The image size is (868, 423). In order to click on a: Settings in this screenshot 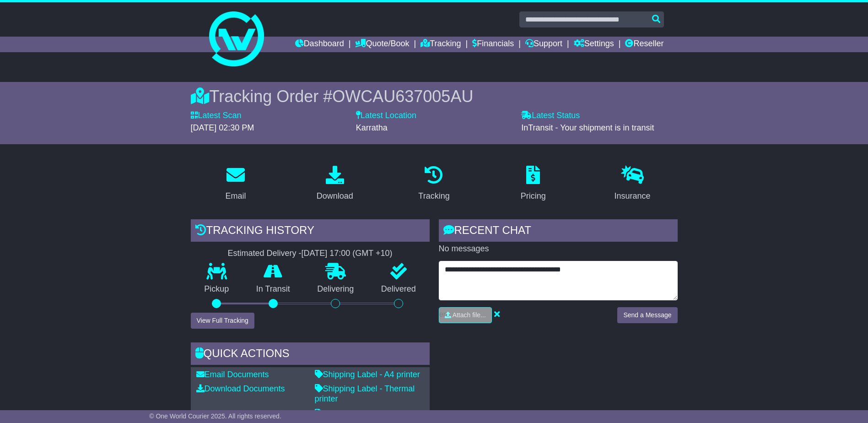, I will do `click(594, 44)`.